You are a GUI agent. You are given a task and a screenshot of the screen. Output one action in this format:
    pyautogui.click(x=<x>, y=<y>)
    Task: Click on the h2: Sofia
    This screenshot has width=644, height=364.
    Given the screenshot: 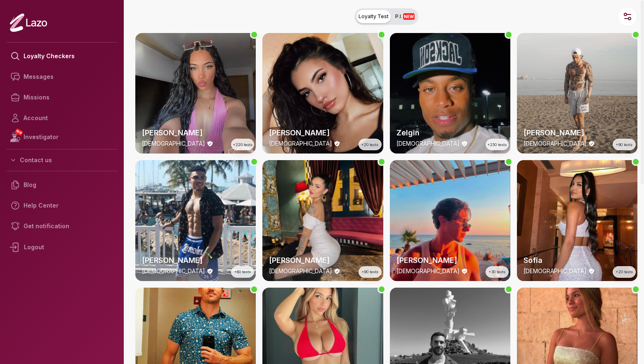 What is the action you would take?
    pyautogui.click(x=577, y=261)
    